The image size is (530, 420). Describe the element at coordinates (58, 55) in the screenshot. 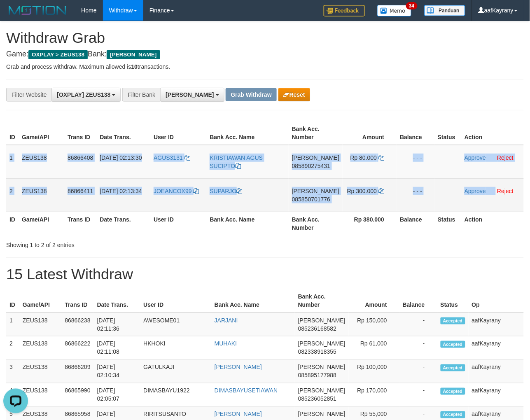

I see `span: OXPLAY > ZEUS138` at that location.